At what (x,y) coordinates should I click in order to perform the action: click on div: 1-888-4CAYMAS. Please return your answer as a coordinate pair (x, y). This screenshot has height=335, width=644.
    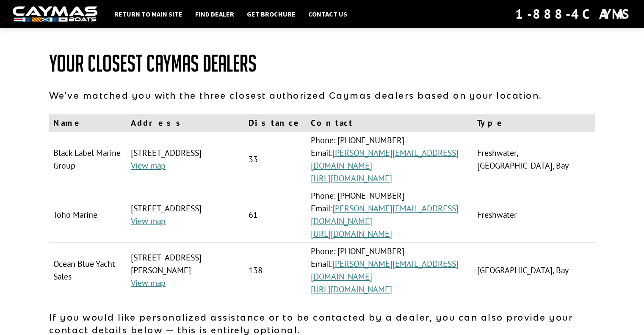
    Looking at the image, I should click on (573, 14).